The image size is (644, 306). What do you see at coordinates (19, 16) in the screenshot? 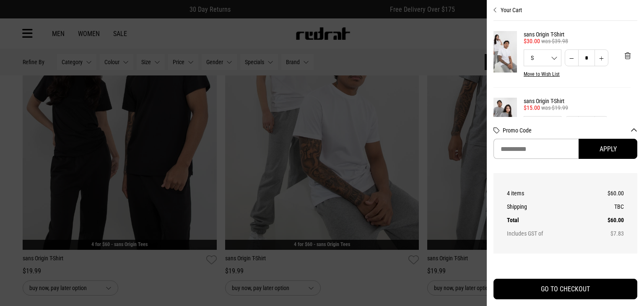
I see `button: Open LiveChat chat widget` at bounding box center [19, 16].